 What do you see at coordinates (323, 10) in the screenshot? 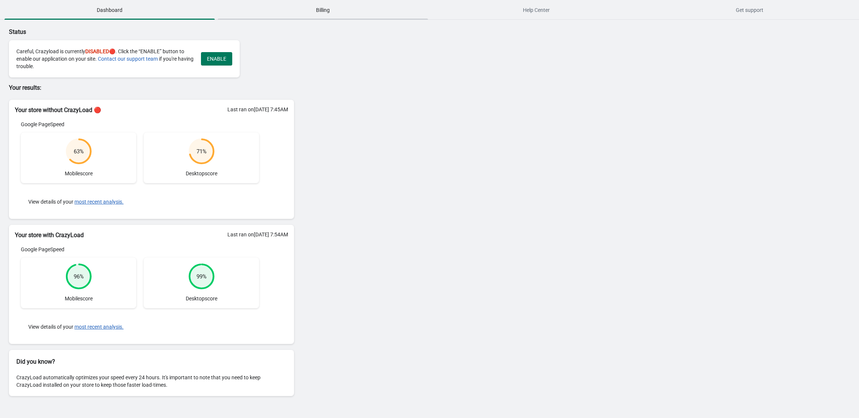
I see `span: Billing` at bounding box center [323, 10].